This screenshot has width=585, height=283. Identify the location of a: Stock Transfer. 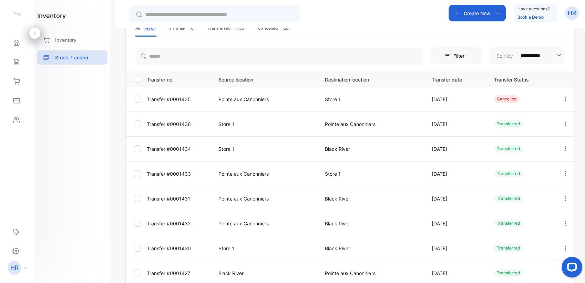
(72, 57).